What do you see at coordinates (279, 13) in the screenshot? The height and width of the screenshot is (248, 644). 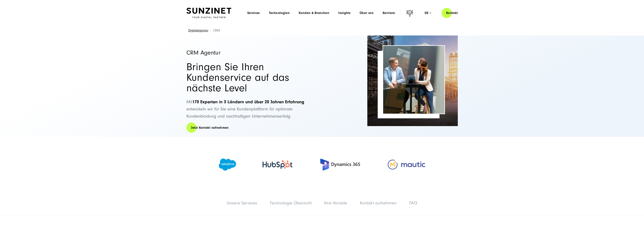 I see `span: Technologien` at bounding box center [279, 13].